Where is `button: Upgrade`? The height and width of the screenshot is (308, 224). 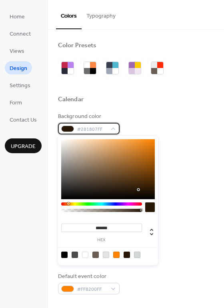 button: Upgrade is located at coordinates (23, 146).